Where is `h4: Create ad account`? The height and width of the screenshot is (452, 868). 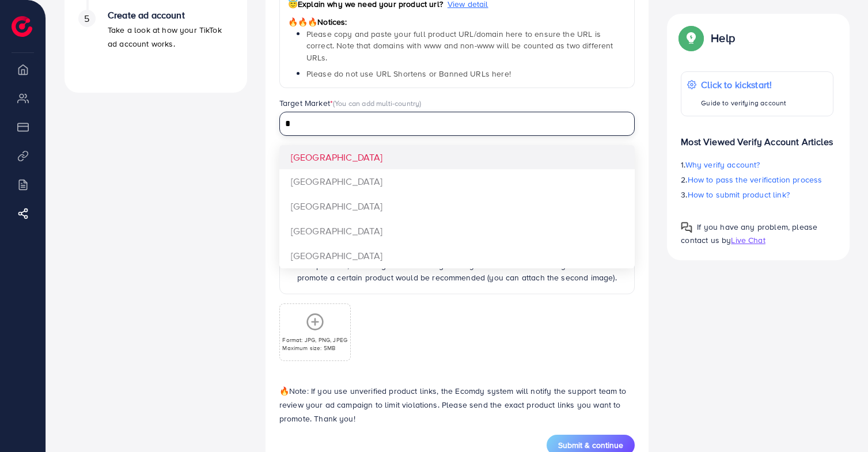
h4: Create ad account is located at coordinates (170, 15).